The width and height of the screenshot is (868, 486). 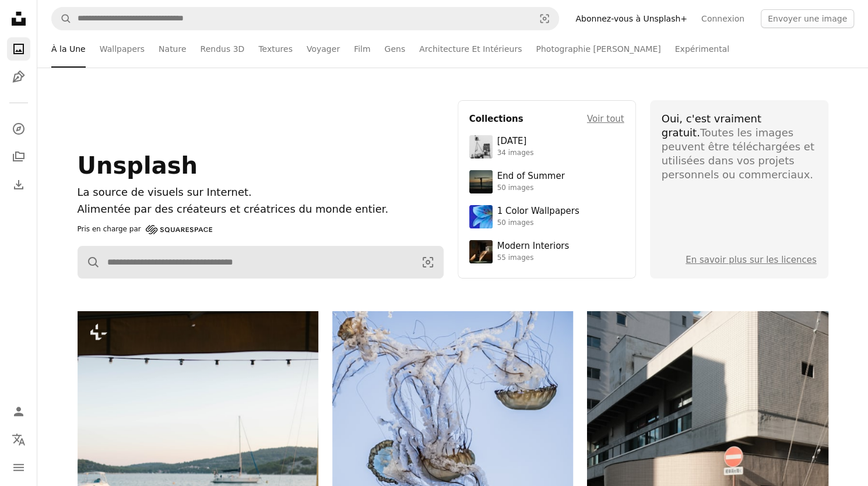 What do you see at coordinates (481, 182) in the screenshot?
I see `img: premium_photo-1754398386796-ea3dec2a6302` at bounding box center [481, 182].